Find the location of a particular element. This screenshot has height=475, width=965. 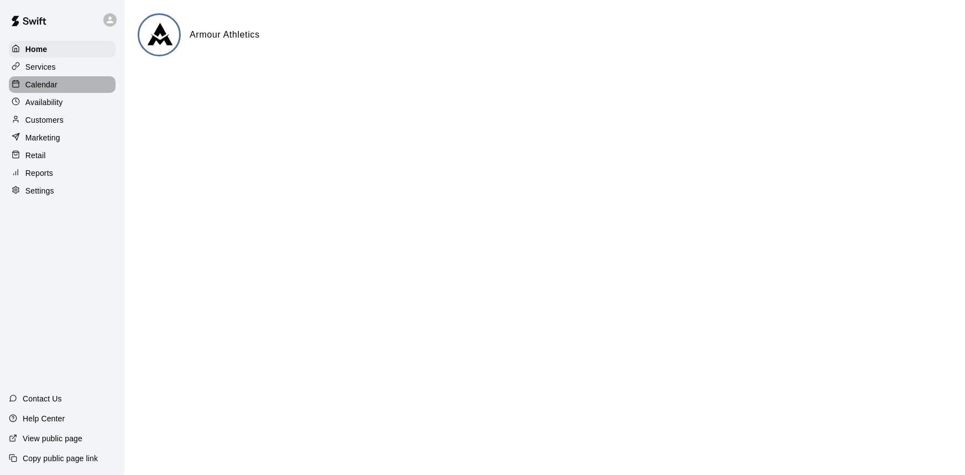

p: Contact Us is located at coordinates (42, 399).